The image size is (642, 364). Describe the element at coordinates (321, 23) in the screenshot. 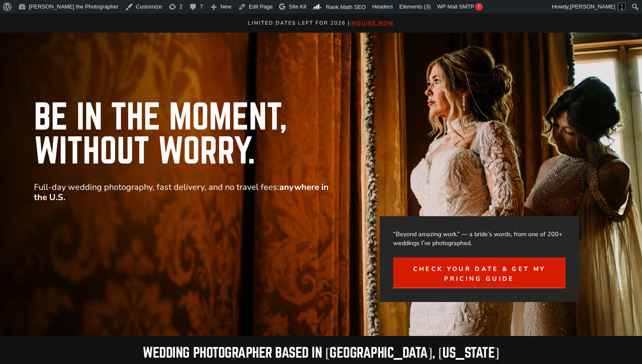

I see `p: Limited Dates LEft for 2026 |` at that location.